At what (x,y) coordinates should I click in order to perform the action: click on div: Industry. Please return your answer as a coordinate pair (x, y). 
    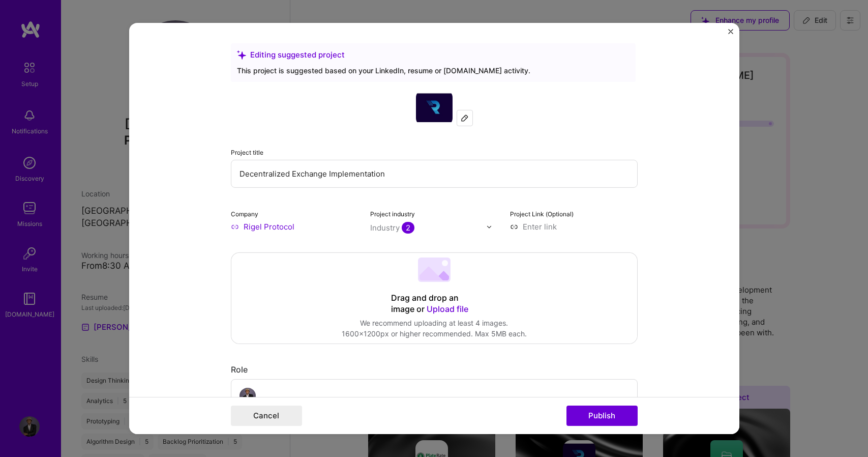
    Looking at the image, I should click on (392, 227).